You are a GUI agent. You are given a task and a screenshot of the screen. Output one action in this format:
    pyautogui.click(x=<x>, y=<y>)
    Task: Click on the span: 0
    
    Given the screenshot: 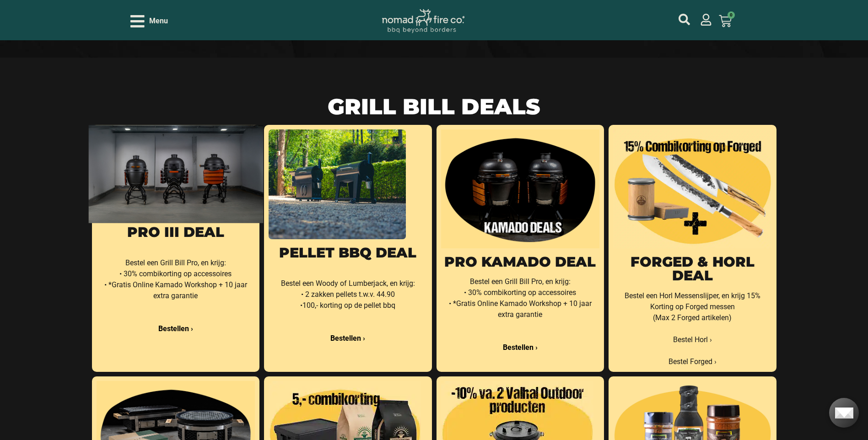 What is the action you would take?
    pyautogui.click(x=731, y=15)
    